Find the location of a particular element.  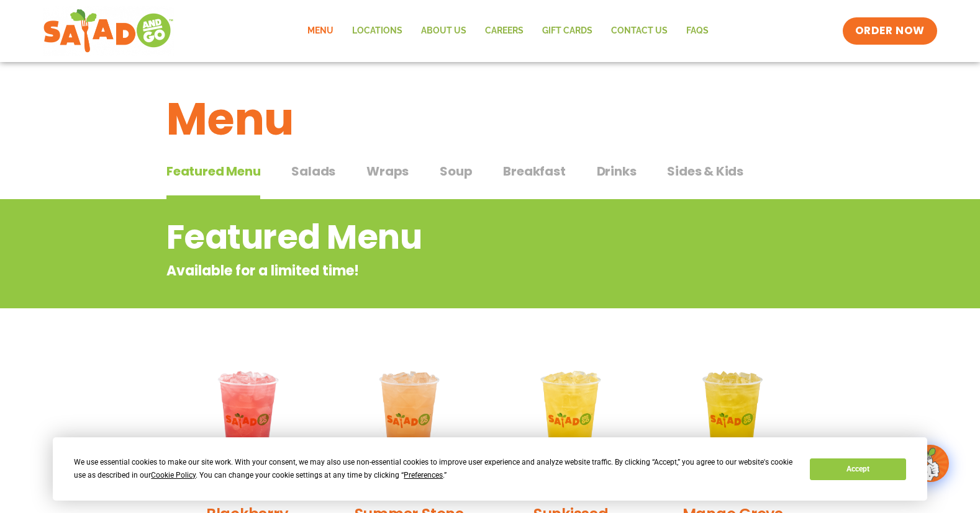

span: Cookie Policy is located at coordinates (173, 476).